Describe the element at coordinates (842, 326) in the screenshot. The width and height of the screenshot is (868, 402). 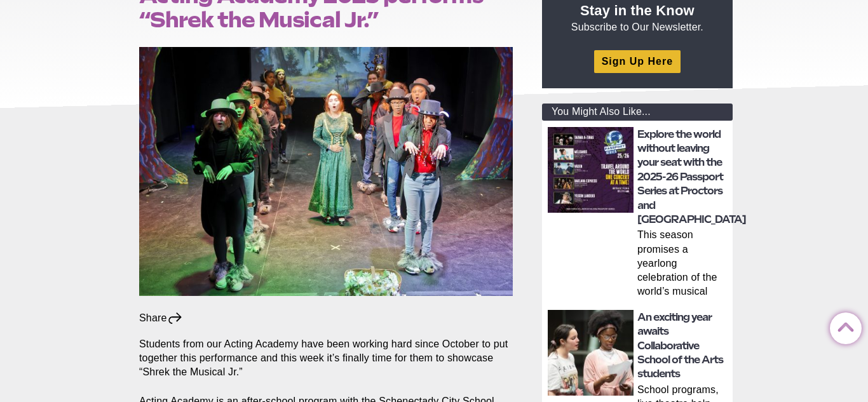
I see `a: Back to Top` at that location.